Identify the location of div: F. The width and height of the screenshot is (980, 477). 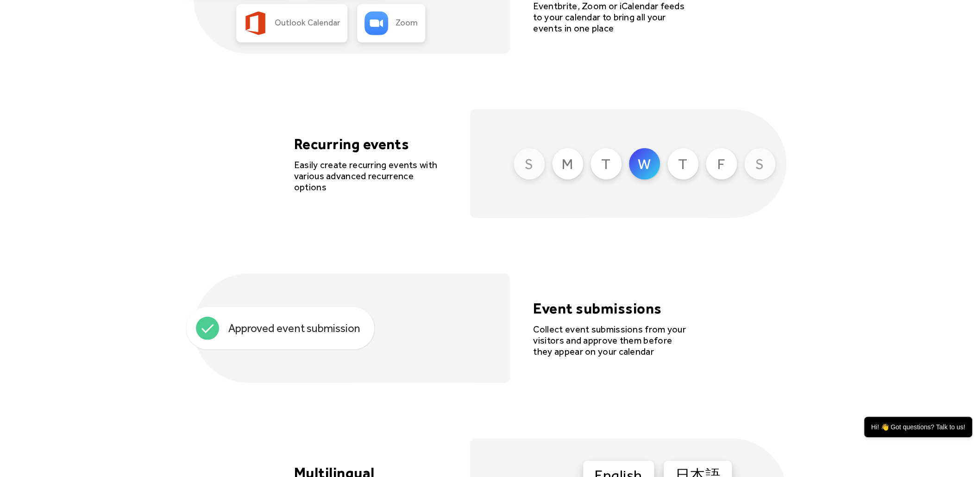
(721, 164).